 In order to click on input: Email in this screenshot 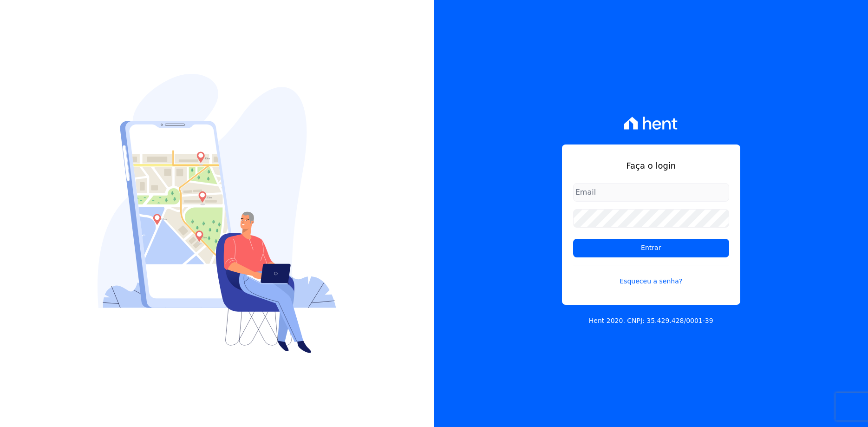, I will do `click(652, 192)`.